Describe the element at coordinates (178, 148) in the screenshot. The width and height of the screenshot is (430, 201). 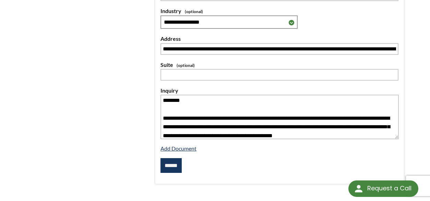
I see `a: Add Document` at that location.